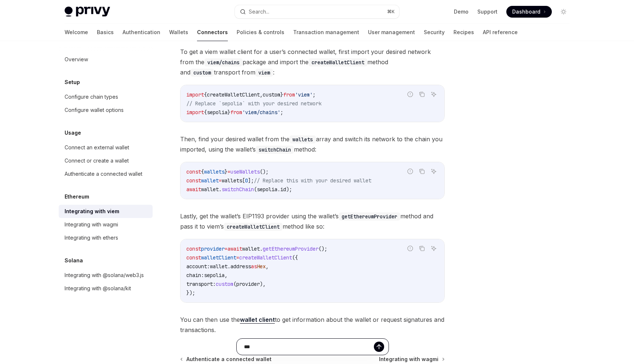 The height and width of the screenshot is (364, 634). I want to click on div: Integrating with @solana/web3.js, so click(104, 275).